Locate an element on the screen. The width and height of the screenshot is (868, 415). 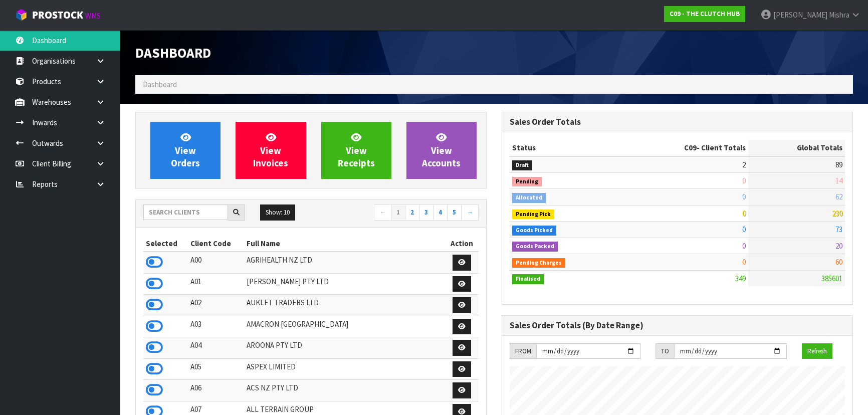
a: 5 is located at coordinates (454, 212).